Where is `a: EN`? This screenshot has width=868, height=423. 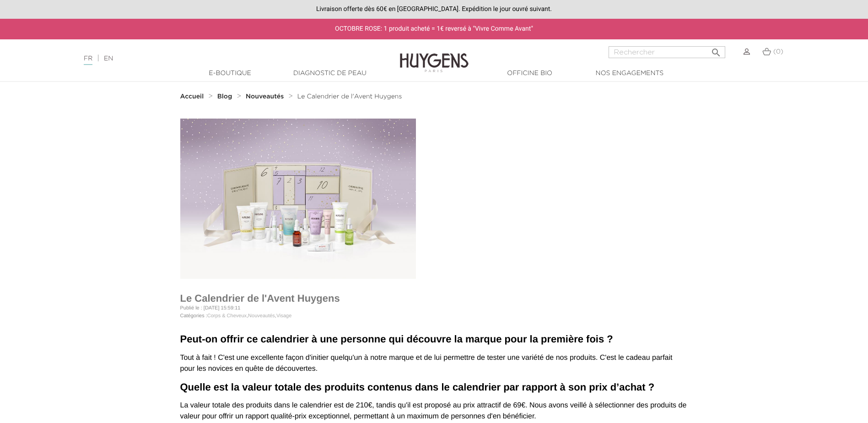
a: EN is located at coordinates (108, 58).